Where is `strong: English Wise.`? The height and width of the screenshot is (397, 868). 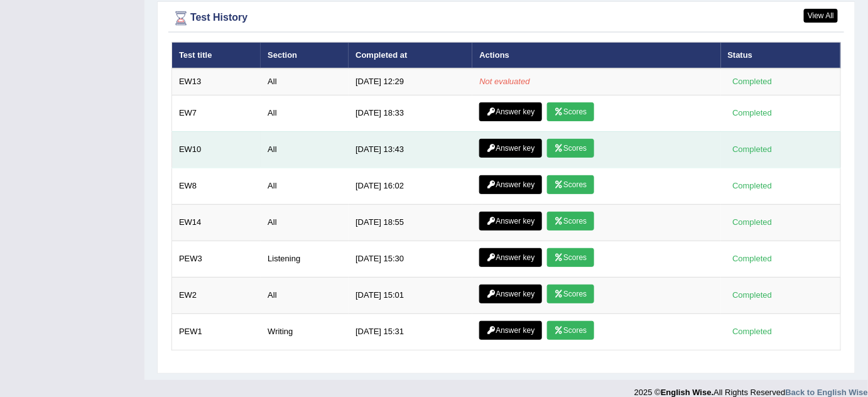 strong: English Wise. is located at coordinates (687, 392).